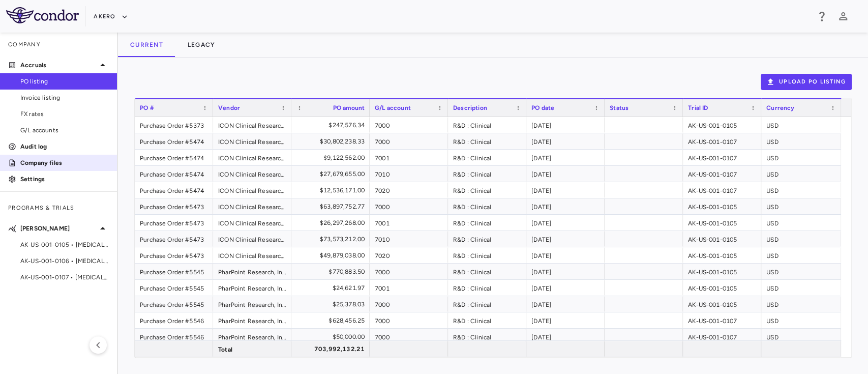 The height and width of the screenshot is (374, 868). I want to click on span: PO amount, so click(348, 108).